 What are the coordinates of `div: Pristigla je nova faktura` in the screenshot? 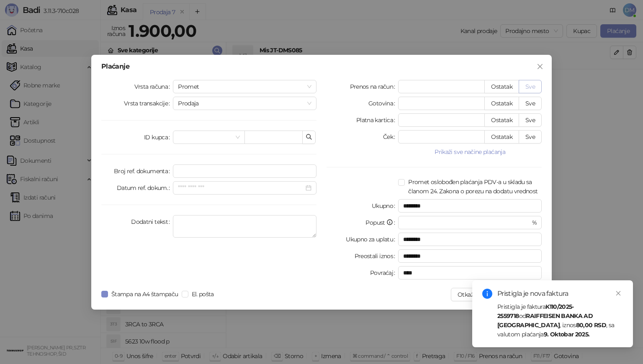 It's located at (560, 293).